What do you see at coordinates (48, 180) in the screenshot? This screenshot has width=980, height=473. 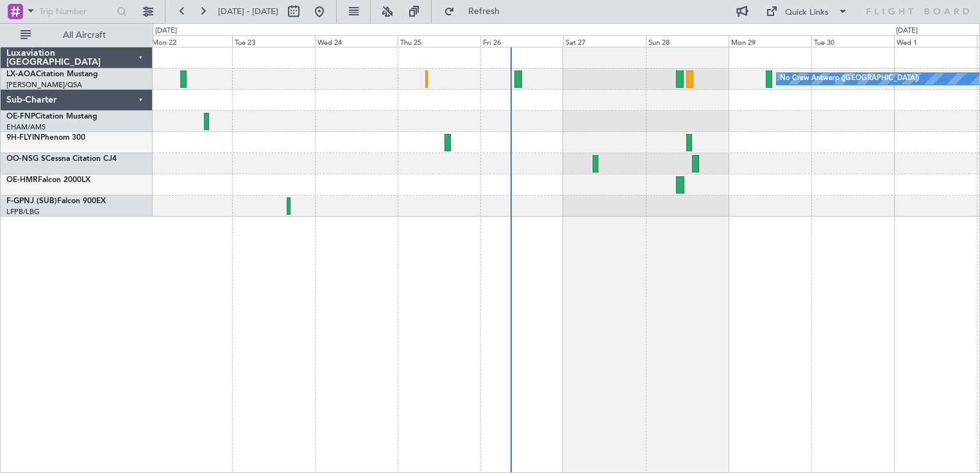 I see `a: OE-HMRFalcon 2000LX` at bounding box center [48, 180].